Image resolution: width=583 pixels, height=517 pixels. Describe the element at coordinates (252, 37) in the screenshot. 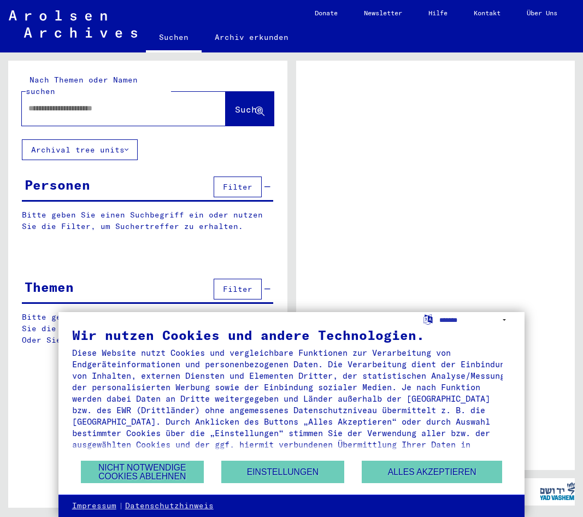

I see `a: Archiv erkunden` at that location.